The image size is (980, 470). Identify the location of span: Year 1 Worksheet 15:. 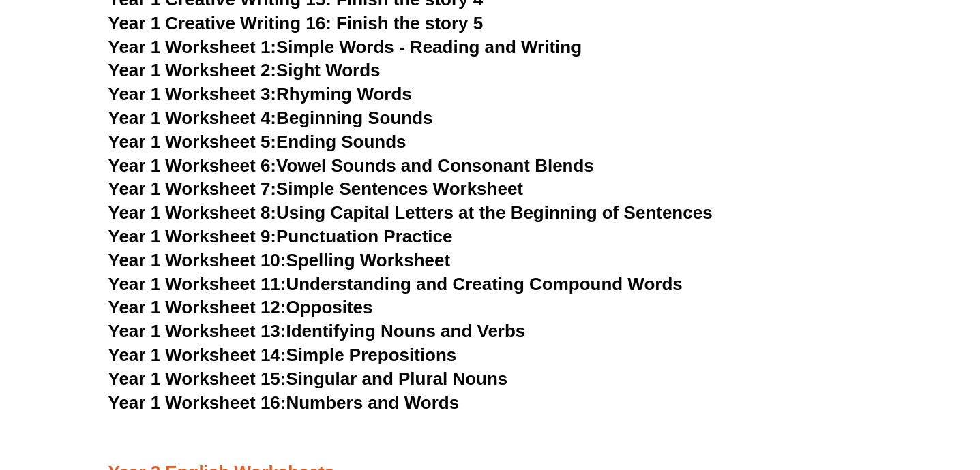
(197, 379).